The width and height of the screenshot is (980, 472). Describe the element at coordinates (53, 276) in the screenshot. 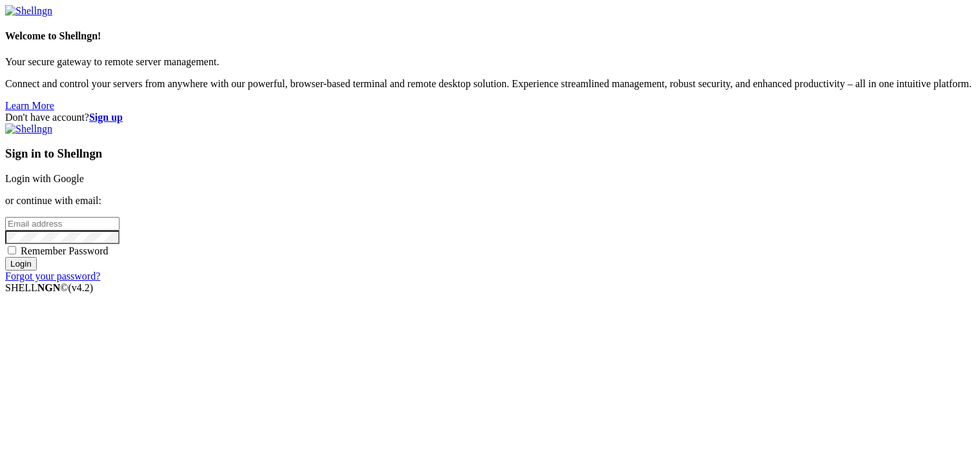

I see `a: Forgot your password?` at that location.